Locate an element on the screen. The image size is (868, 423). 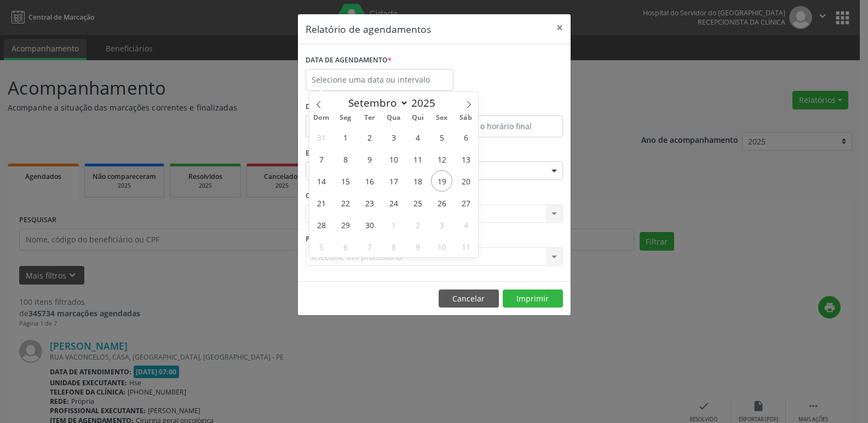
button: Close is located at coordinates (560, 28).